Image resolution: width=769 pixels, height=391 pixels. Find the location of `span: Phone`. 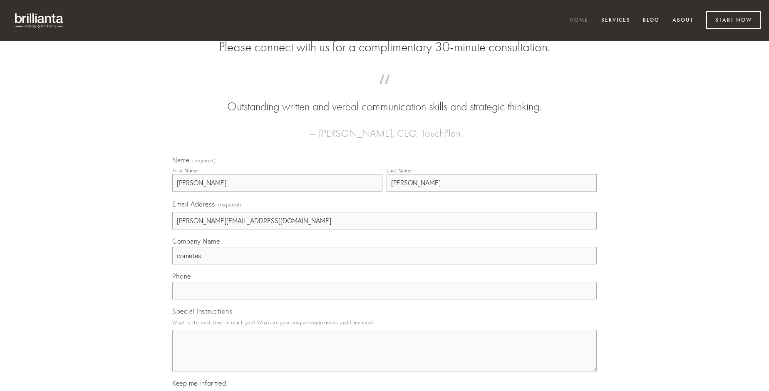

span: Phone is located at coordinates (181, 276).